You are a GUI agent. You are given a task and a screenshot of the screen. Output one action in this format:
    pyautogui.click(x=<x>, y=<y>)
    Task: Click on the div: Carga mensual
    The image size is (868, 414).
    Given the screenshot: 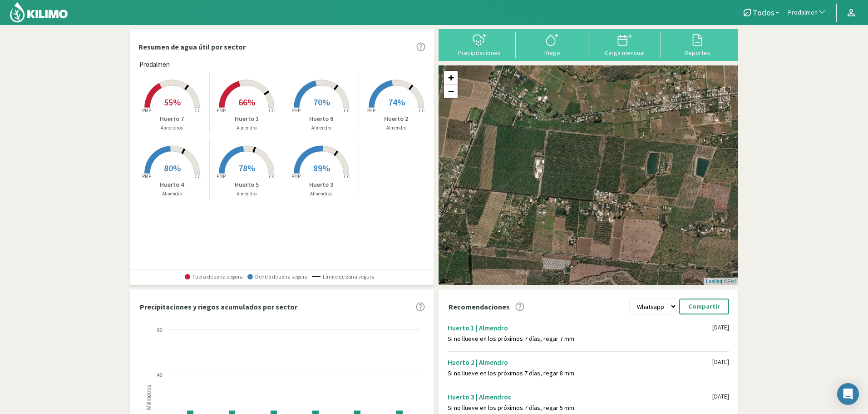 What is the action you would take?
    pyautogui.click(x=625, y=53)
    